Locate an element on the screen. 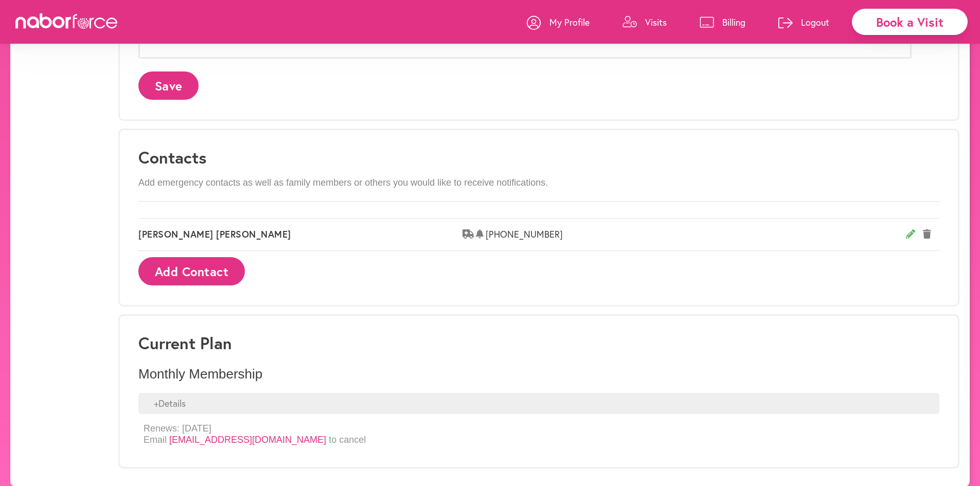 This screenshot has height=486, width=980. p: Billing is located at coordinates (733, 23).